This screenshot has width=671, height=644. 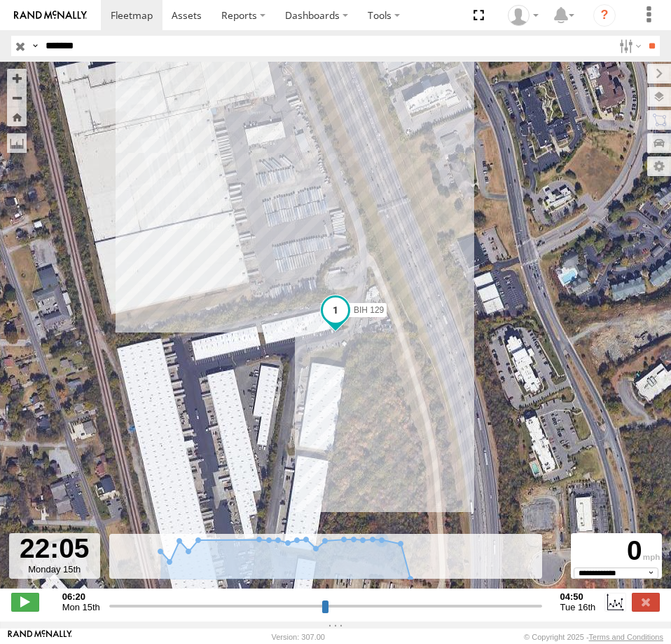 I want to click on strong: 04:50, so click(x=578, y=596).